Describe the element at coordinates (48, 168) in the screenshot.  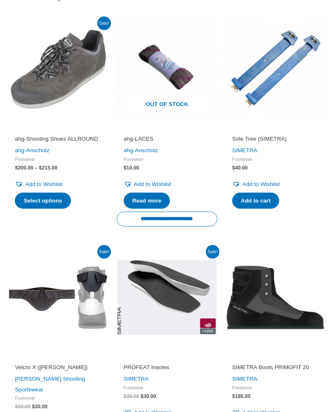
I see `bdi: 215.00` at that location.